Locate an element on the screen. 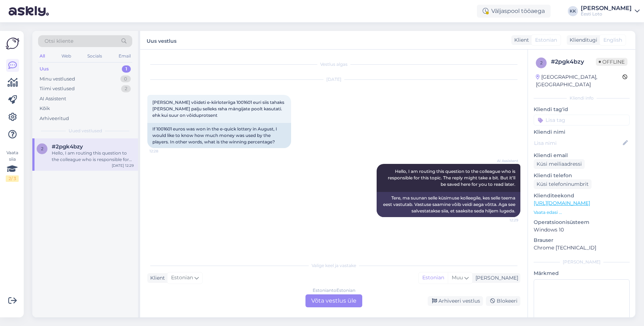  p: Windows 10 is located at coordinates (582, 230).